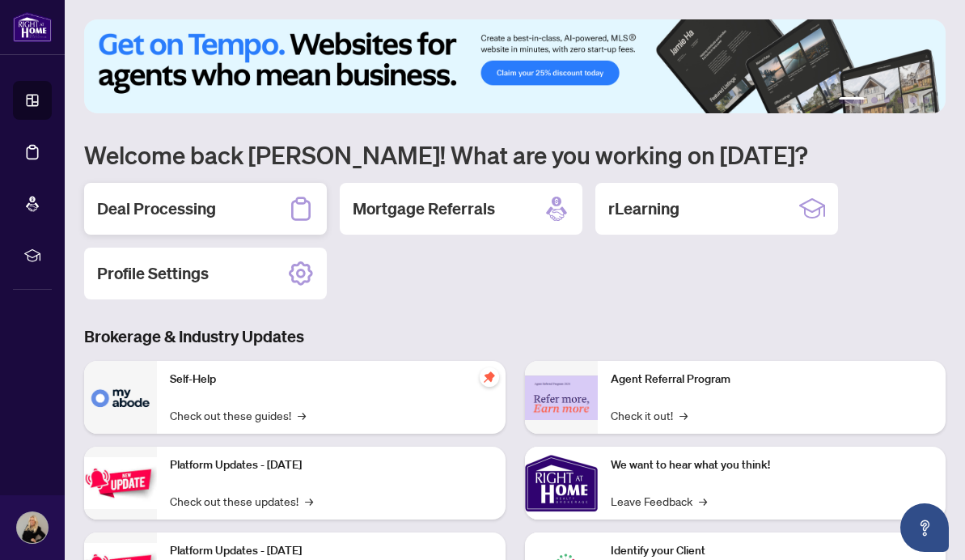 This screenshot has height=560, width=965. I want to click on a: Check out these updates!→, so click(241, 501).